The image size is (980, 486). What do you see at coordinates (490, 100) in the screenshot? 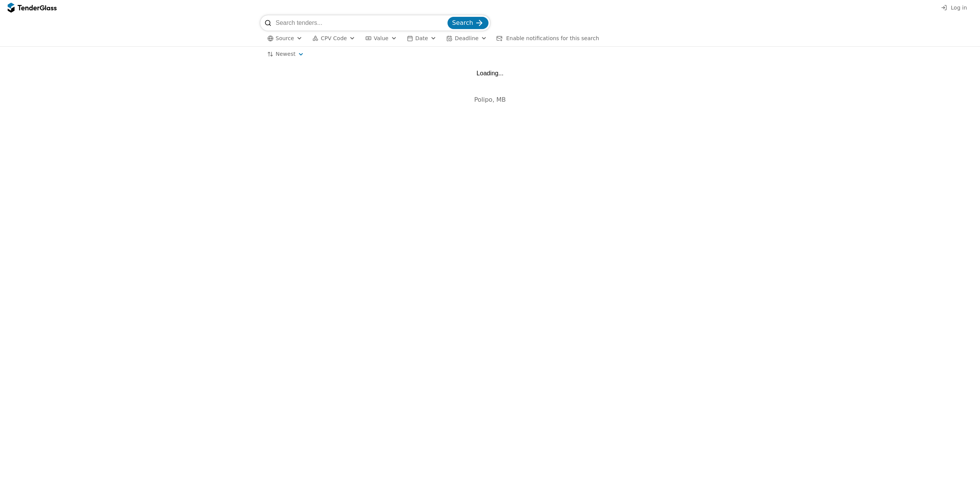
I see `span: Polipo, MB` at bounding box center [490, 100].